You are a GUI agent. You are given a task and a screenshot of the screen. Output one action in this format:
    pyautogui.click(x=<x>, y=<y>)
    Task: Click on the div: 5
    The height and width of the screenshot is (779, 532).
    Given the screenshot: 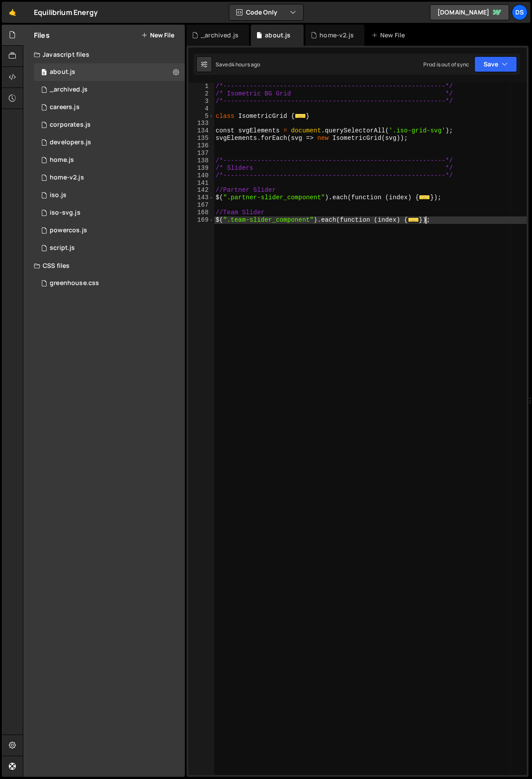 What is the action you would take?
    pyautogui.click(x=201, y=116)
    